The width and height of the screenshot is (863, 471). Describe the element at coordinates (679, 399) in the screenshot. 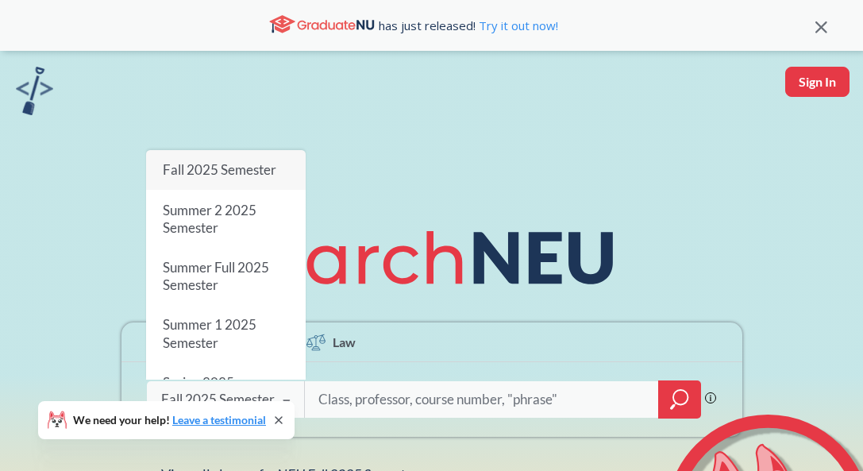

I see `div: magnifying glass` at that location.